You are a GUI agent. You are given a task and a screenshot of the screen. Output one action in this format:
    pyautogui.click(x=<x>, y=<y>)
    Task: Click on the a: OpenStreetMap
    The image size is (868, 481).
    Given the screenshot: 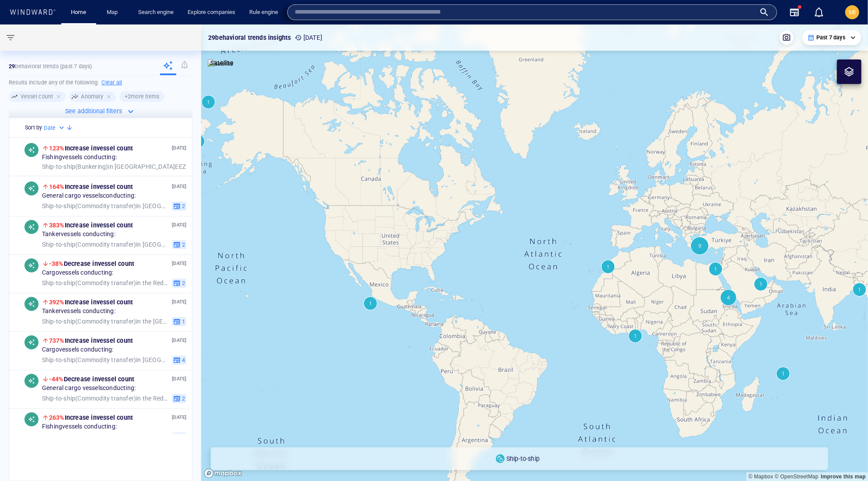 What is the action you would take?
    pyautogui.click(x=796, y=476)
    